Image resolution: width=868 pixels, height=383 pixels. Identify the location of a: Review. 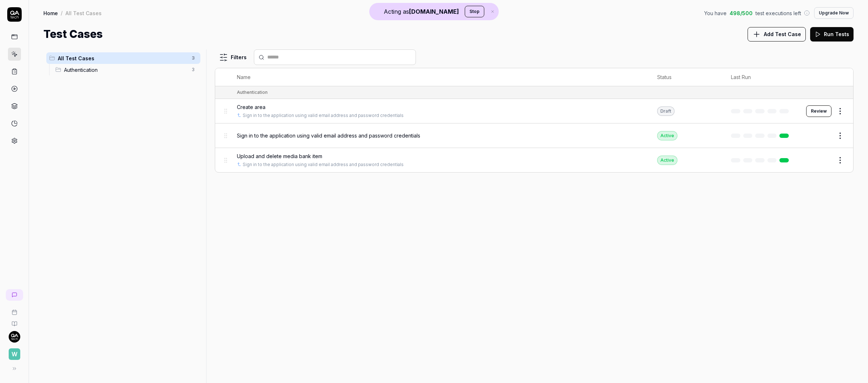
(819, 111).